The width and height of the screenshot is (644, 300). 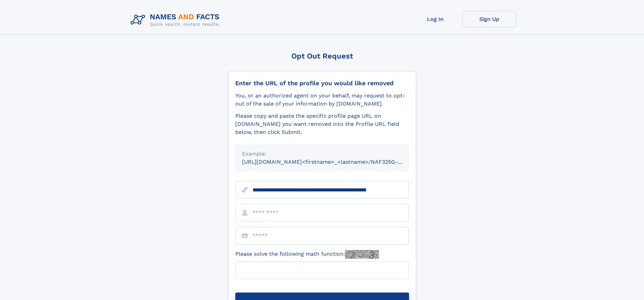 What do you see at coordinates (322, 100) in the screenshot?
I see `div: You, or an authorized agent on your behalf, may request to opt-out of the sale of your informatio...` at bounding box center [322, 100].